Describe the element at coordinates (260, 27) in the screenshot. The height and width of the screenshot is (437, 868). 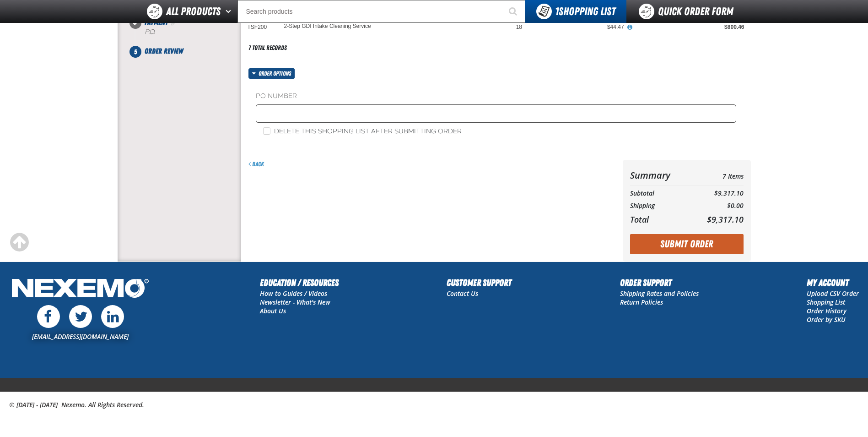
I see `td: TSF200` at that location.